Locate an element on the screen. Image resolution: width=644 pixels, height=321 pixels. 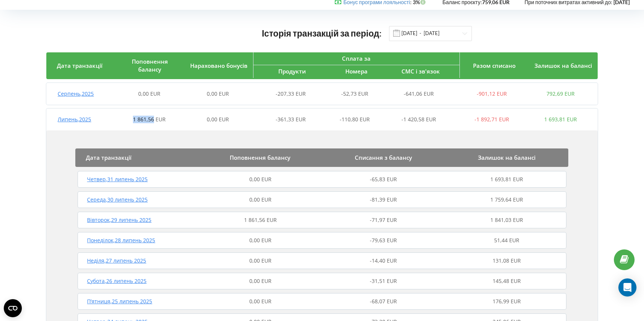
span: 792,69 EUR is located at coordinates (561, 94).